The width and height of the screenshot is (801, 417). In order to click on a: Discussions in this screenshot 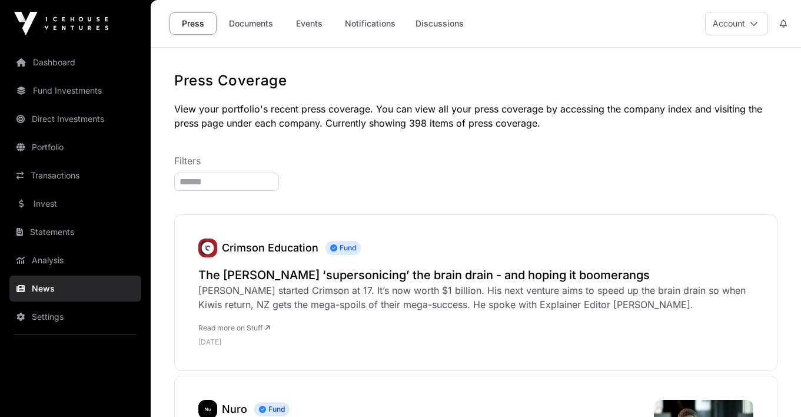, I will do `click(440, 24)`.